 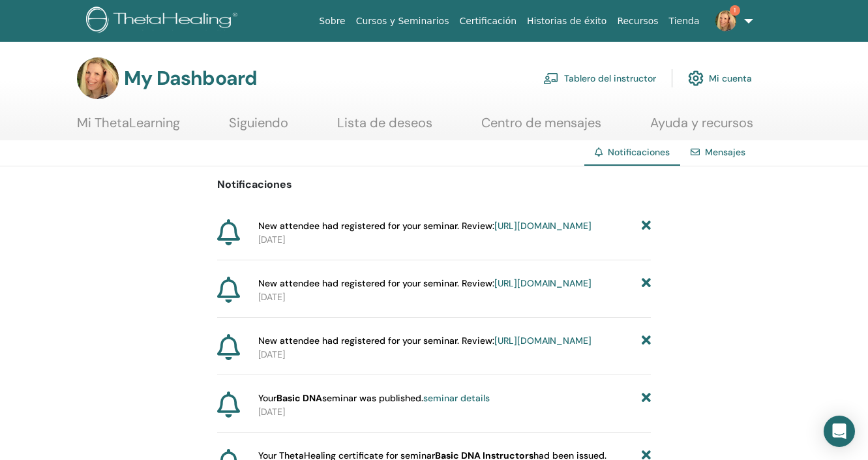 I want to click on a: Mi cuenta, so click(x=720, y=79).